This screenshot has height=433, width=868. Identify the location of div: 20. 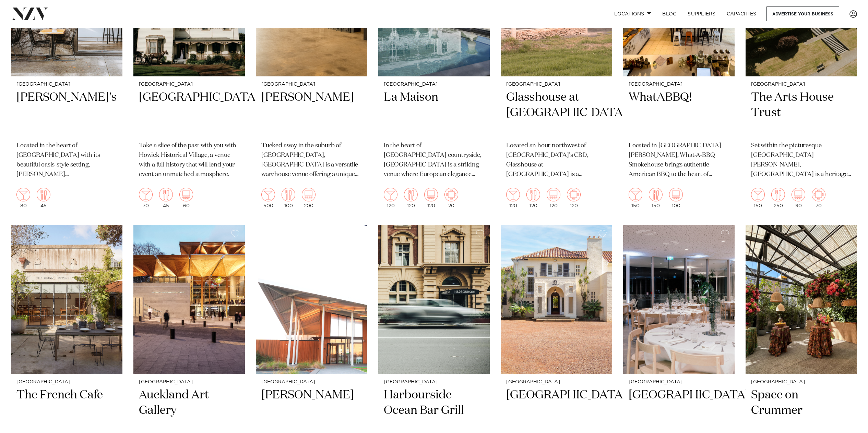
(452, 198).